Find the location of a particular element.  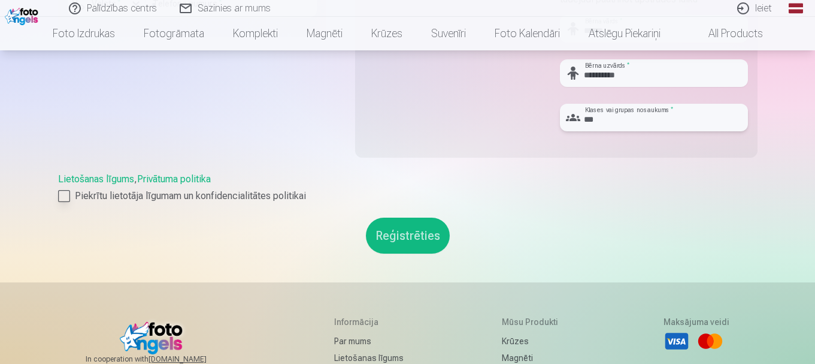

label: Piekrītu lietotāja līgumam un konfidencialitātes politikai is located at coordinates (408, 196).